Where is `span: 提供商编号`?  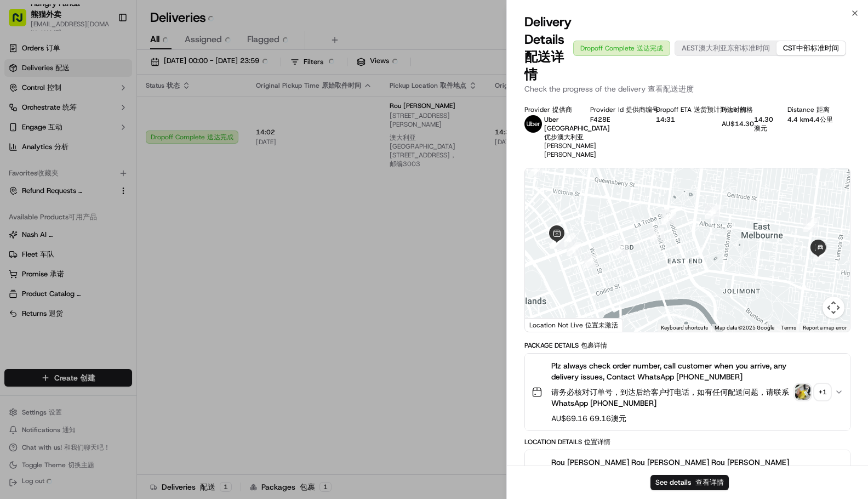 span: 提供商编号 is located at coordinates (642, 109).